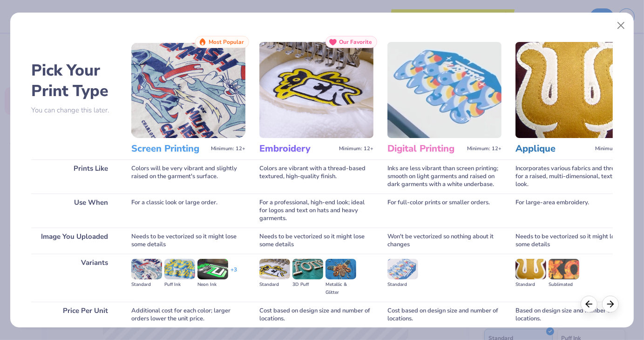 The height and width of the screenshot is (340, 644). What do you see at coordinates (572, 90) in the screenshot?
I see `img: Applique` at bounding box center [572, 90].